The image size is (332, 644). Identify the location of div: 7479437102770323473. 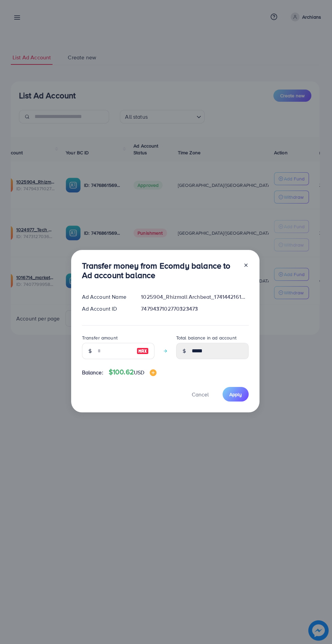
(194, 309).